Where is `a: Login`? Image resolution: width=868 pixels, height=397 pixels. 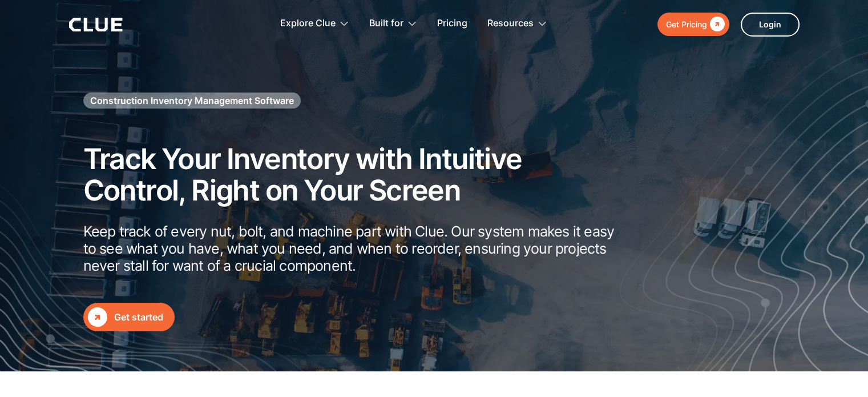 a: Login is located at coordinates (770, 25).